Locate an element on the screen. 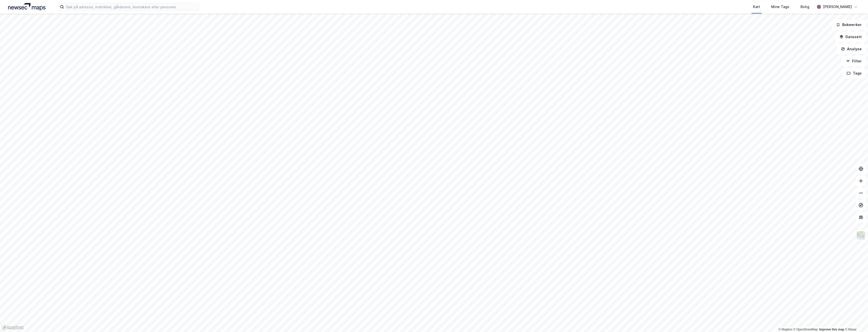 This screenshot has height=332, width=868. a: Improve this map is located at coordinates (832, 330).